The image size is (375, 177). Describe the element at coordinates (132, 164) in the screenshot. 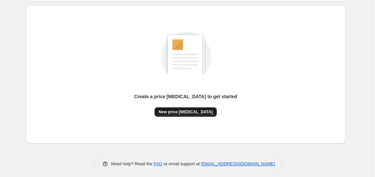

I see `span: Need help? Read the` at that location.